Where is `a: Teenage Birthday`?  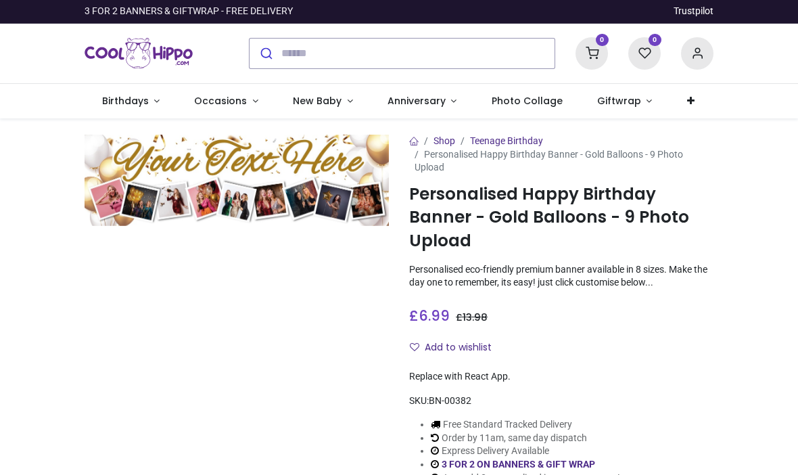 a: Teenage Birthday is located at coordinates (507, 141).